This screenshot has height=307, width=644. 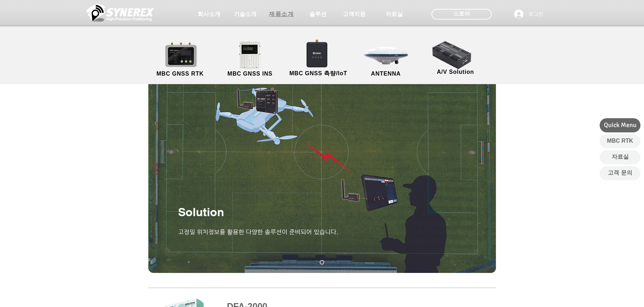 What do you see at coordinates (620, 125) in the screenshot?
I see `span: Quick Menu` at bounding box center [620, 125].